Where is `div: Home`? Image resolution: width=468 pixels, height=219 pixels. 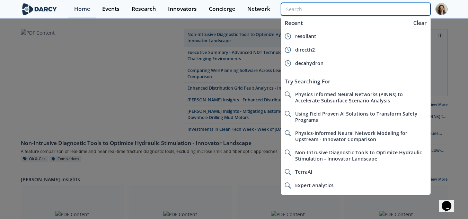
div: Home is located at coordinates (82, 9).